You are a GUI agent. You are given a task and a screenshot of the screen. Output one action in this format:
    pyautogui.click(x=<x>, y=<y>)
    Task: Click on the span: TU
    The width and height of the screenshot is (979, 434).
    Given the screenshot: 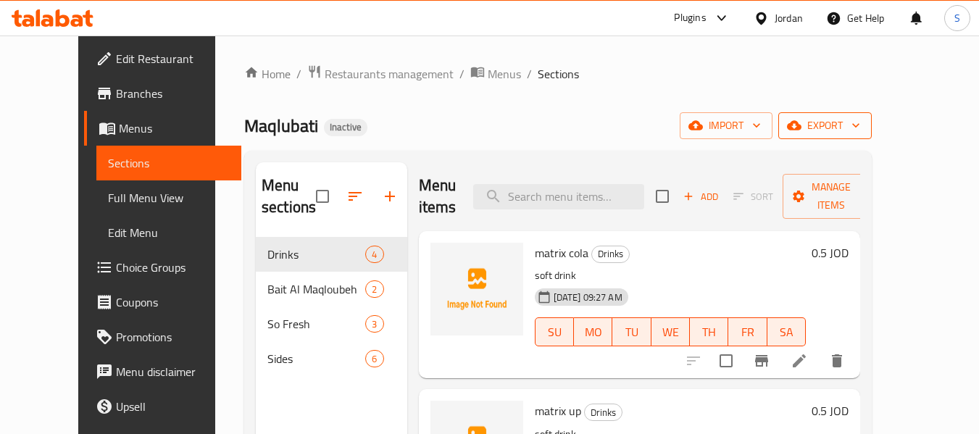 What is the action you would take?
    pyautogui.click(x=631, y=332)
    